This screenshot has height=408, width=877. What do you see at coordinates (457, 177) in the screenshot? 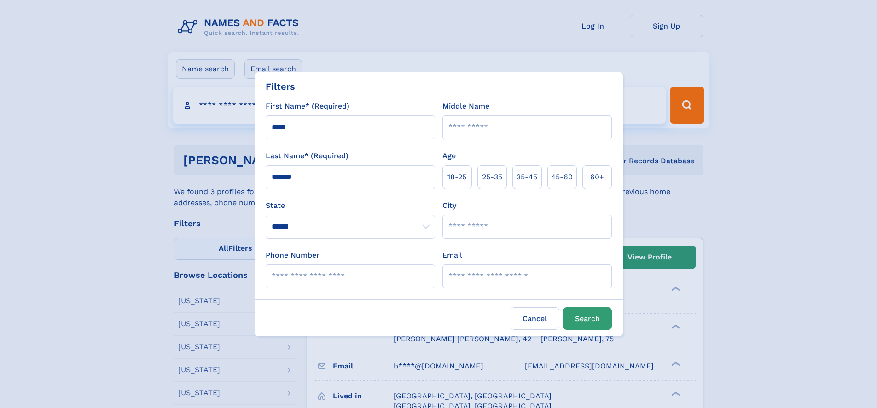
I see `span: 18‑25` at bounding box center [457, 177].